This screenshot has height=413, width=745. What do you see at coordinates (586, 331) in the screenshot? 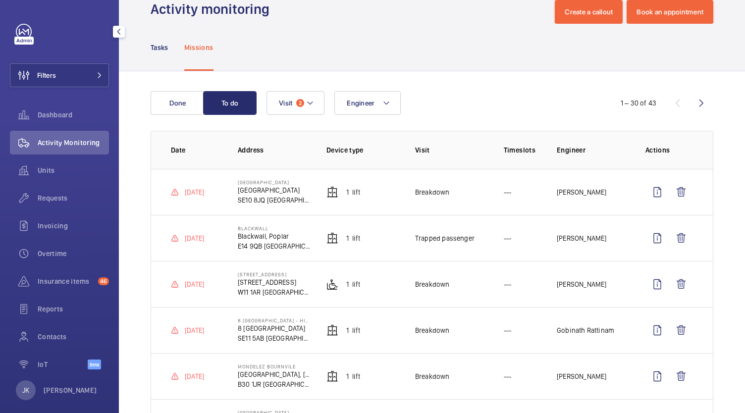
I see `p: Gobinath Rattinam` at bounding box center [586, 331].